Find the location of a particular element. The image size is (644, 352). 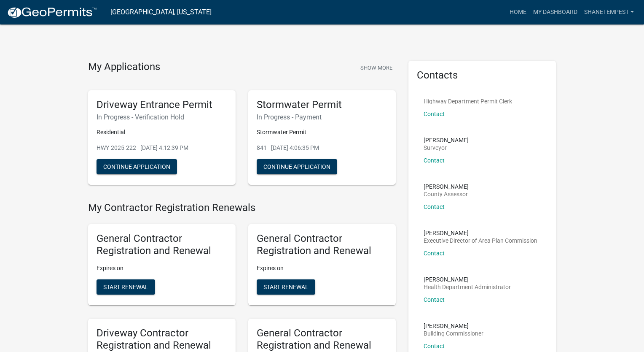

p: Building Commissioner is located at coordinates (453, 333).